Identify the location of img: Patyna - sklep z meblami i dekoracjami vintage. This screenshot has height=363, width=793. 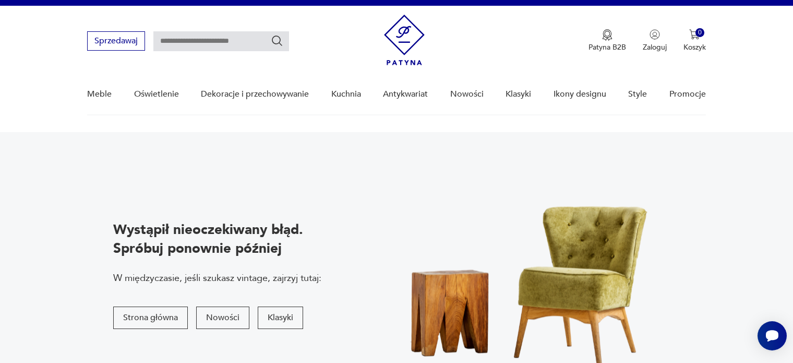
(404, 40).